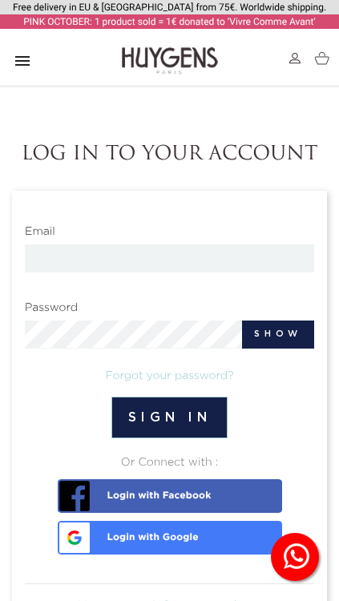  Describe the element at coordinates (278, 334) in the screenshot. I see `button: Show` at that location.